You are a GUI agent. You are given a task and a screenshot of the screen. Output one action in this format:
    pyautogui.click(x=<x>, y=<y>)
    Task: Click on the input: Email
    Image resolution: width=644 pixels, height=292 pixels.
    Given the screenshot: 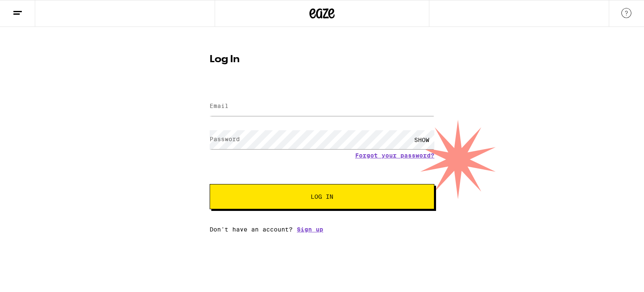 What is the action you would take?
    pyautogui.click(x=322, y=106)
    